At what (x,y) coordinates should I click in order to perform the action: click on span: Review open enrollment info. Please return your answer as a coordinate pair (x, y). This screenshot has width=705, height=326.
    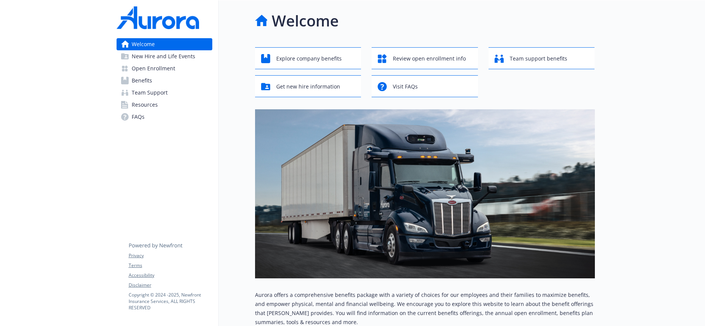
    Looking at the image, I should click on (429, 59).